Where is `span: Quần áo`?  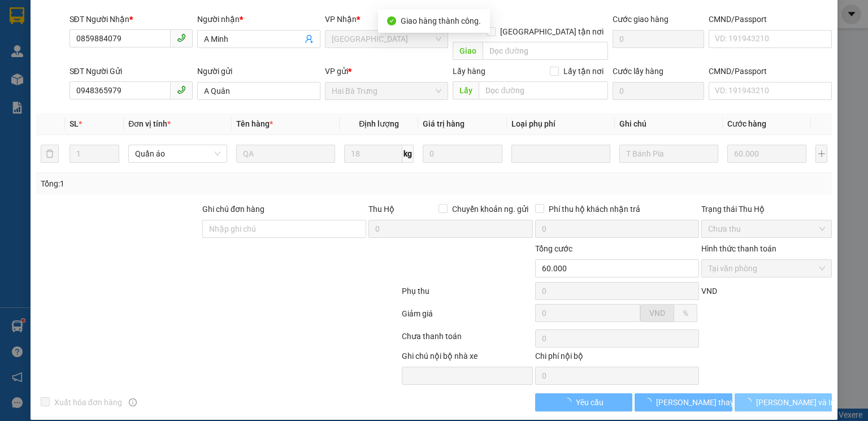
span: Quần áo is located at coordinates (178, 154).